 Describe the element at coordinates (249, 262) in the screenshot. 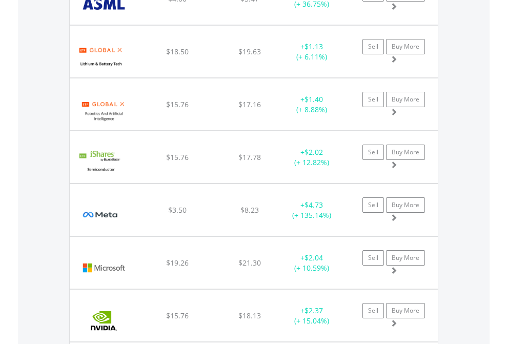

I see `span: $21.30` at that location.